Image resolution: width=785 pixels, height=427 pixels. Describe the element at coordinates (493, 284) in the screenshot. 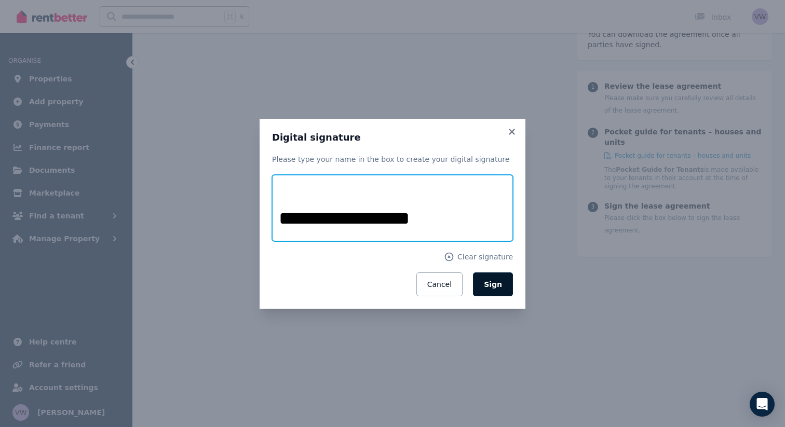

I see `span: Sign` at that location.